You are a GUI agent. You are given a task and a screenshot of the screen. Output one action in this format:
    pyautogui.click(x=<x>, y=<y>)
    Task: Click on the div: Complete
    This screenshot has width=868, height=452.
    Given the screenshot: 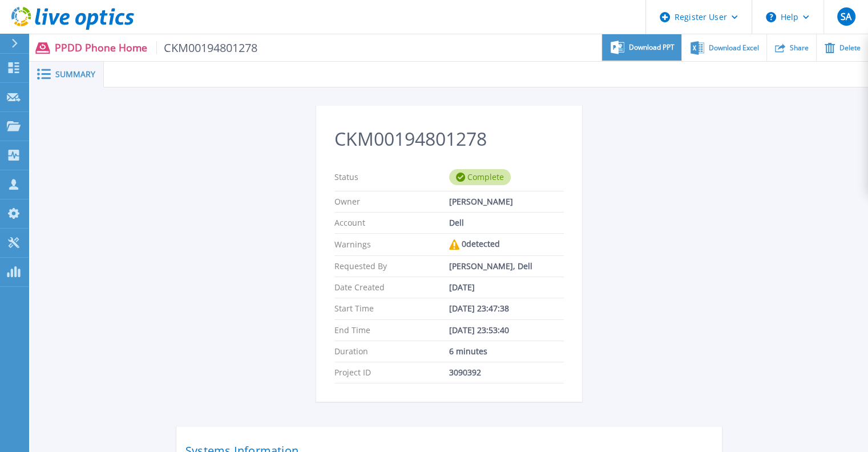 What is the action you would take?
    pyautogui.click(x=480, y=177)
    